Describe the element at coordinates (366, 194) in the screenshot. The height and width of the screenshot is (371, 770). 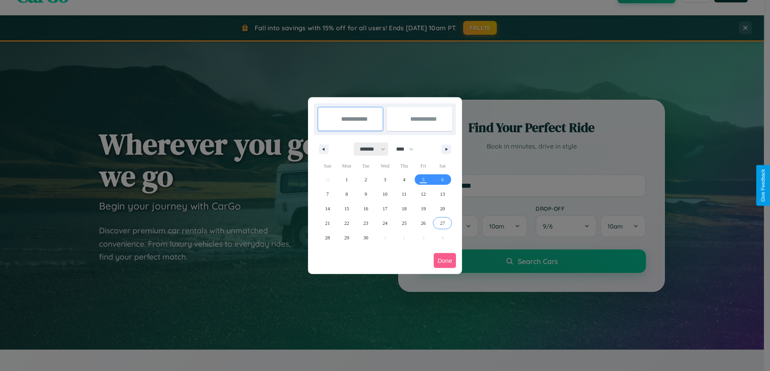
I see `span: 9` at that location.